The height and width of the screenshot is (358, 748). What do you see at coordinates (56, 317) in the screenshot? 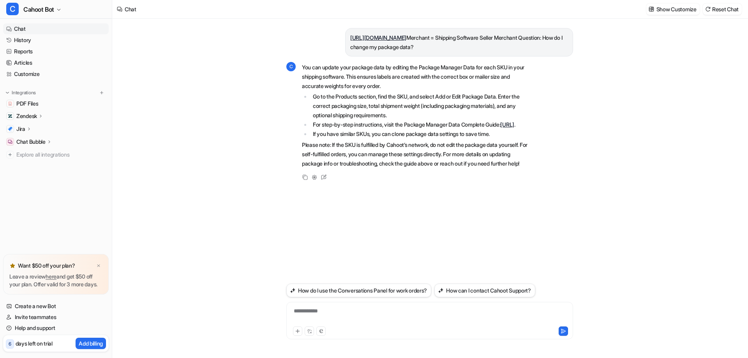
I see `a: Invite teammates` at bounding box center [56, 317].